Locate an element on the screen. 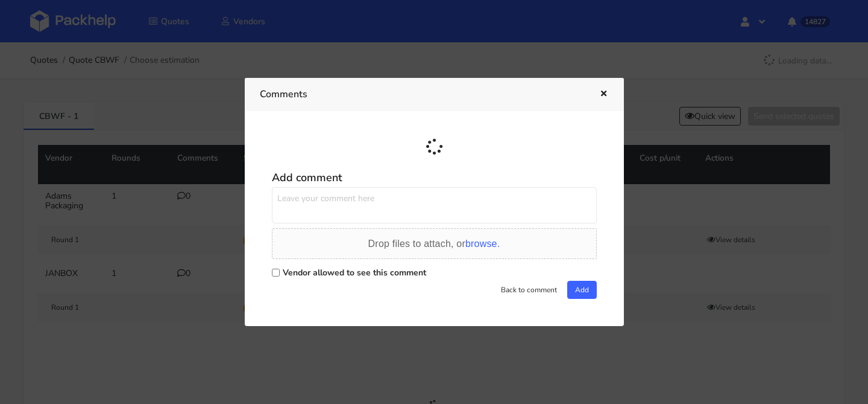 This screenshot has height=404, width=868. span: Drop files to attach, or is located at coordinates (434, 243).